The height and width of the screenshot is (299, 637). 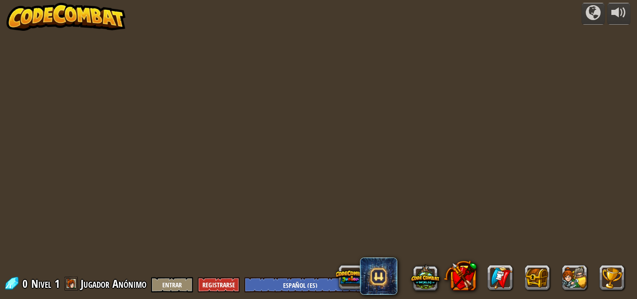 What do you see at coordinates (66, 17) in the screenshot?
I see `img: CodeCombat - Learn how to code by playing a game` at bounding box center [66, 17].